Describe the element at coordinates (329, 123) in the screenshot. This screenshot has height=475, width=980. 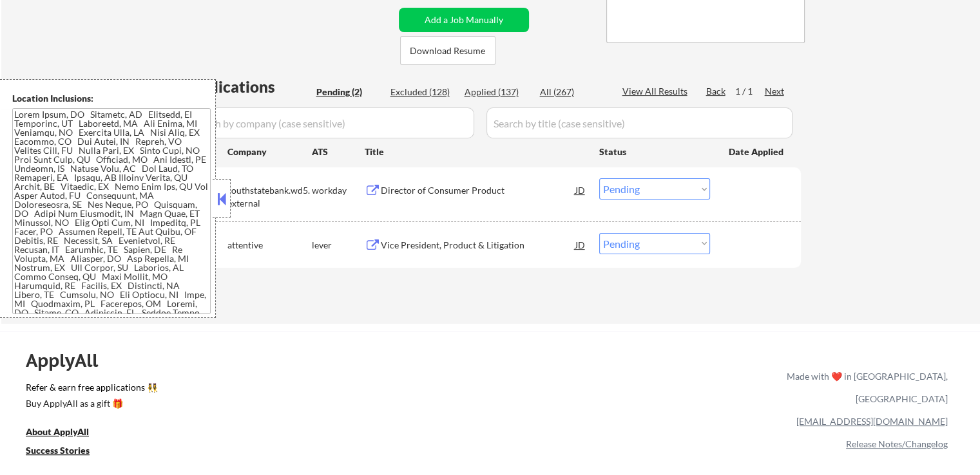
I see `input: Search by company (case sensitive)` at that location.